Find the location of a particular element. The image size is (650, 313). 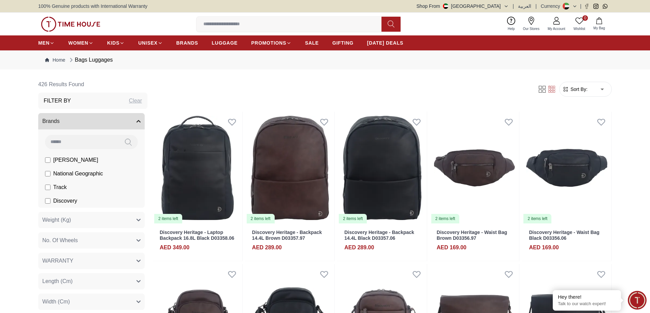

span: UNISEX is located at coordinates (148, 43).